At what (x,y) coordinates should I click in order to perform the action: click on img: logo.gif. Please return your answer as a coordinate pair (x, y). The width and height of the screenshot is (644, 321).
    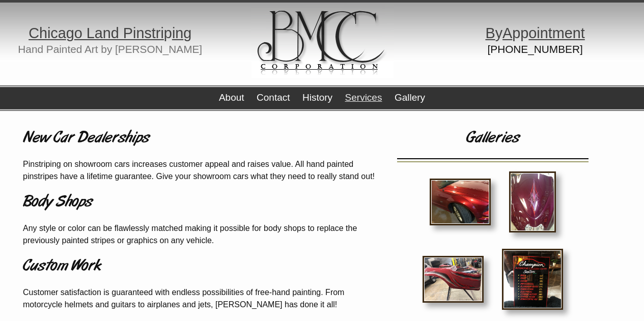
    Looking at the image, I should click on (322, 40).